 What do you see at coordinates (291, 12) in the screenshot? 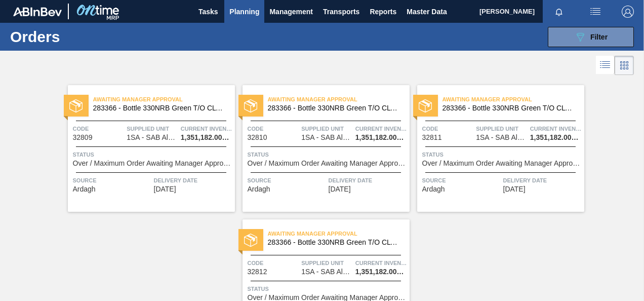
I see `span: Management` at bounding box center [291, 12].